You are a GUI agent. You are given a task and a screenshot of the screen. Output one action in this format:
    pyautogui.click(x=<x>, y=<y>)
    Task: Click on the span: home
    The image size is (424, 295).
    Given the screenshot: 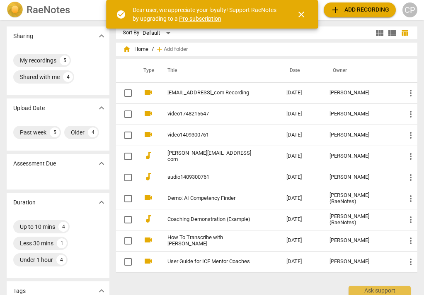 What is the action you would take?
    pyautogui.click(x=127, y=49)
    